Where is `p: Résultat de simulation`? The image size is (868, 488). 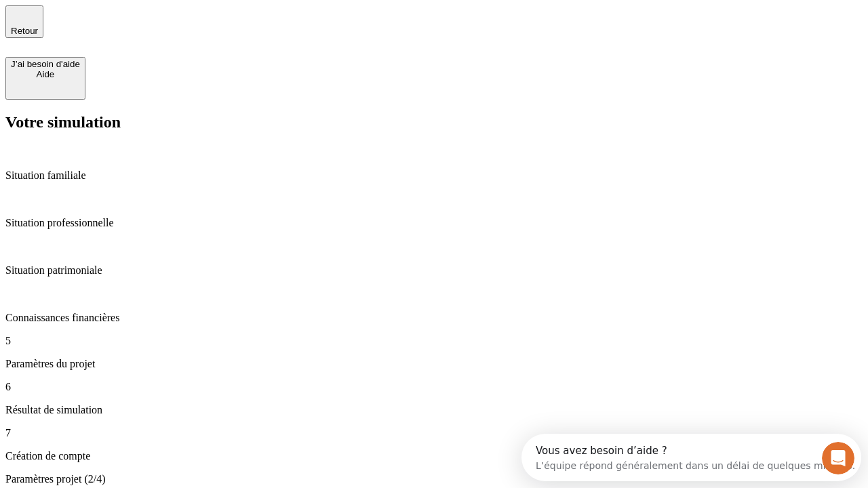
p: Résultat de simulation is located at coordinates (434, 410).